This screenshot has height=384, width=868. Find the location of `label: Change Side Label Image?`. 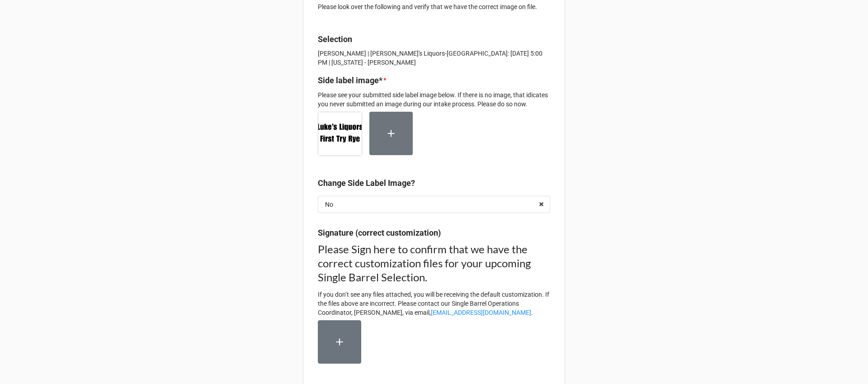

label: Change Side Label Image? is located at coordinates (366, 184).